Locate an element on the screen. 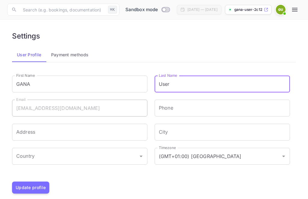 The image size is (308, 199). div: Switch to Production mode is located at coordinates (147, 10).